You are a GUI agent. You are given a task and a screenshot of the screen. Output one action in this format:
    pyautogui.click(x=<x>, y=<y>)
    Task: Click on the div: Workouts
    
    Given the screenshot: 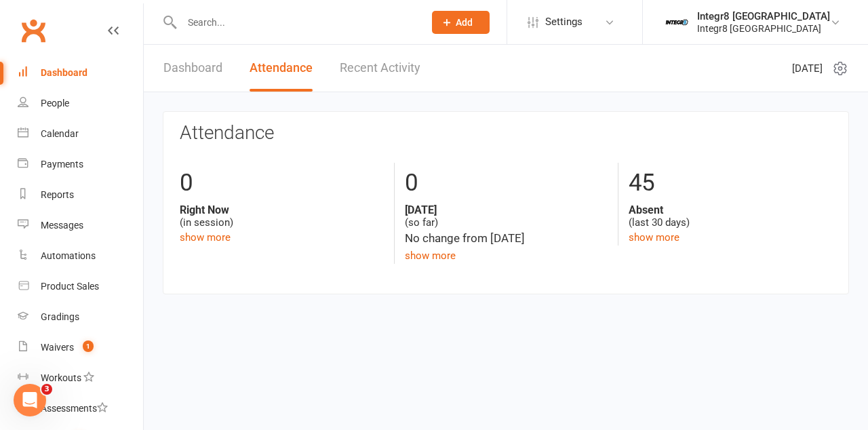 What is the action you would take?
    pyautogui.click(x=61, y=378)
    